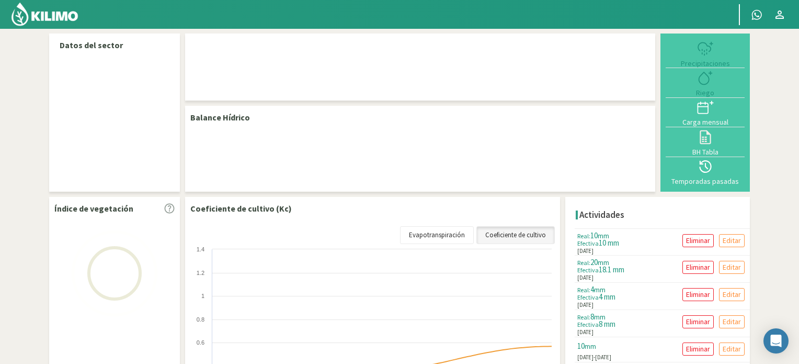 Image resolution: width=799 pixels, height=364 pixels. Describe the element at coordinates (200, 273) in the screenshot. I see `text: 1.2` at that location.